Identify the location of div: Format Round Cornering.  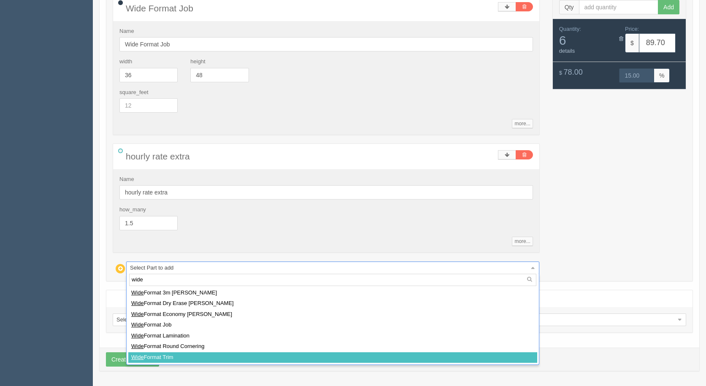
(332, 347).